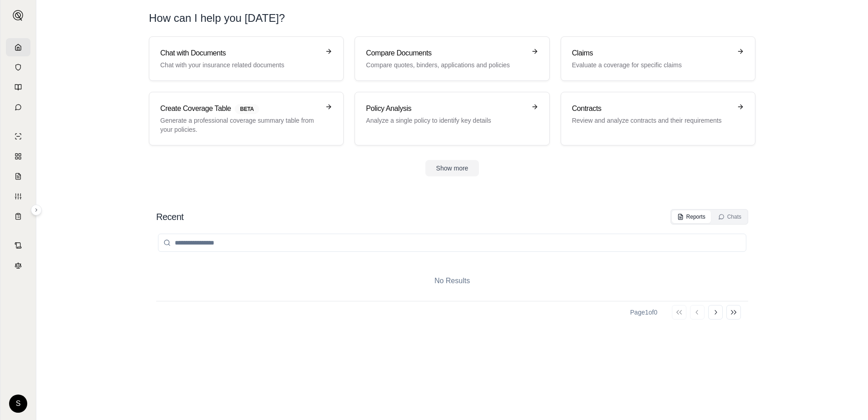  What do you see at coordinates (18, 156) in the screenshot?
I see `a: Policy Comparisons` at bounding box center [18, 156].